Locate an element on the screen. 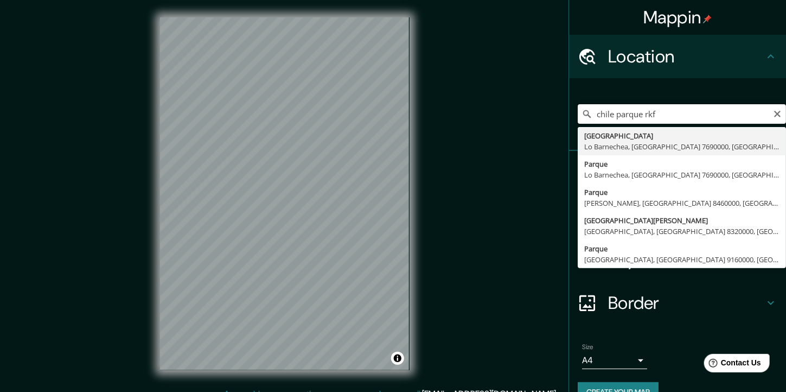 The image size is (786, 392). div: Style is located at coordinates (678, 216).